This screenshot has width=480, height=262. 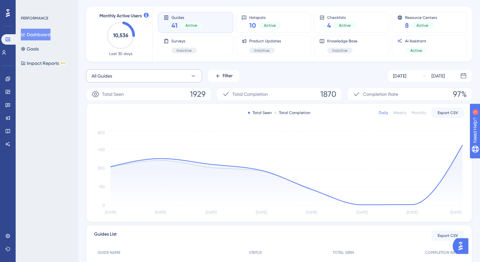 I want to click on div: 1, so click(x=46, y=6).